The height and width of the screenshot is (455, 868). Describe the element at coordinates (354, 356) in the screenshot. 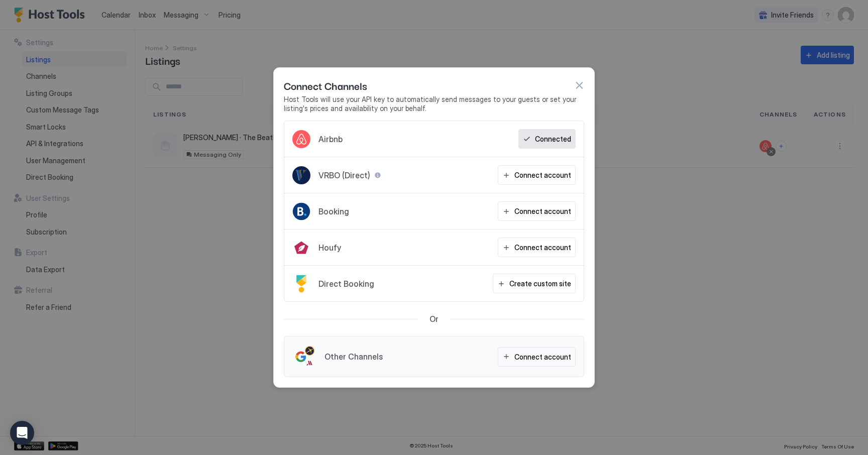

I see `span: Other Channels` at that location.